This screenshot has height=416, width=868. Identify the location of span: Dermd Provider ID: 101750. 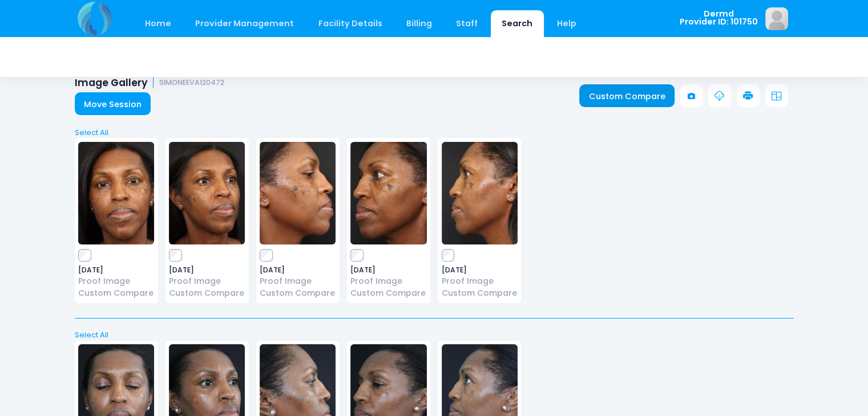
(719, 18).